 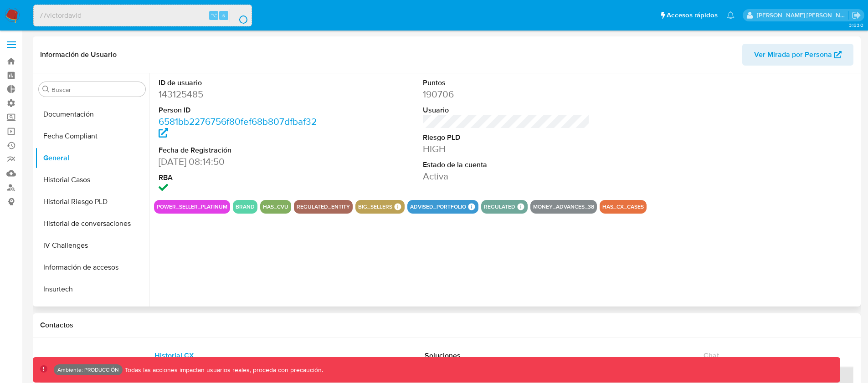 I want to click on dt: ID de usuario, so click(x=242, y=83).